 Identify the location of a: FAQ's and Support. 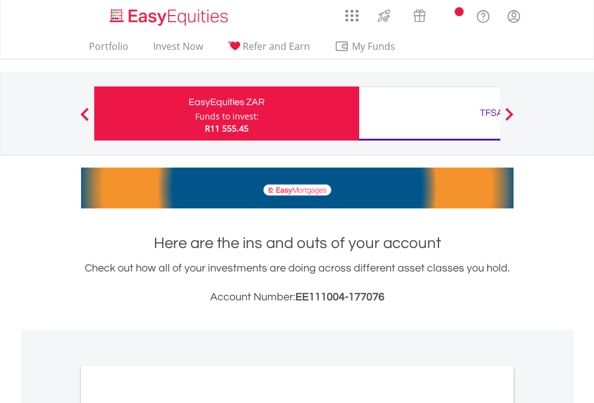
(483, 15).